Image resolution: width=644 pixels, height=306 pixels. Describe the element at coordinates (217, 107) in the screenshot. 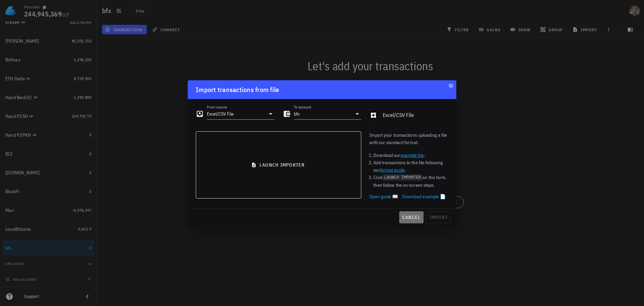

I see `label: From source` at that location.